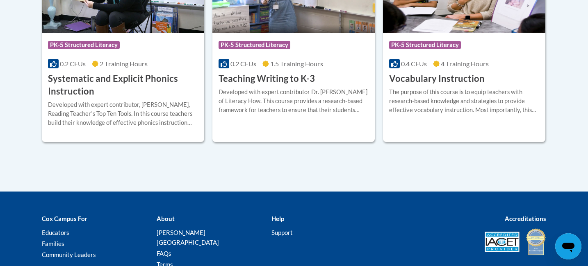  Describe the element at coordinates (55, 233) in the screenshot. I see `a: Educators` at that location.